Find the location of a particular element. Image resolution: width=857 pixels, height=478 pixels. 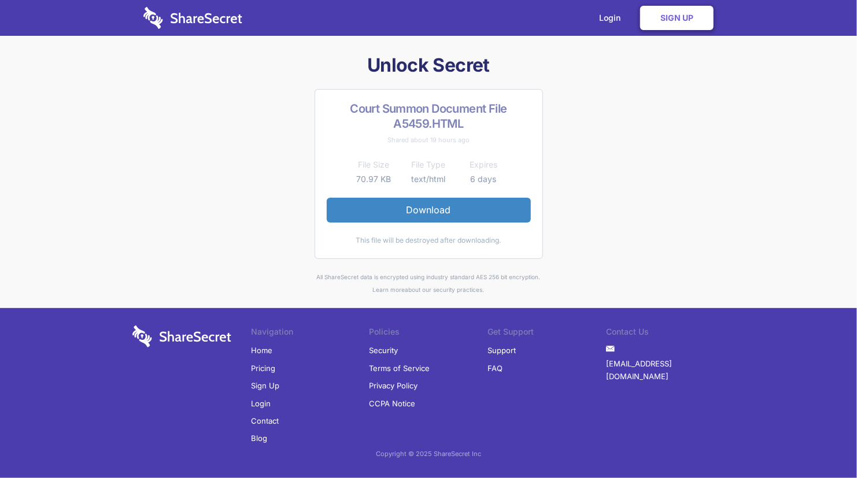

div: Shared about 19 hours ago is located at coordinates (428, 140).